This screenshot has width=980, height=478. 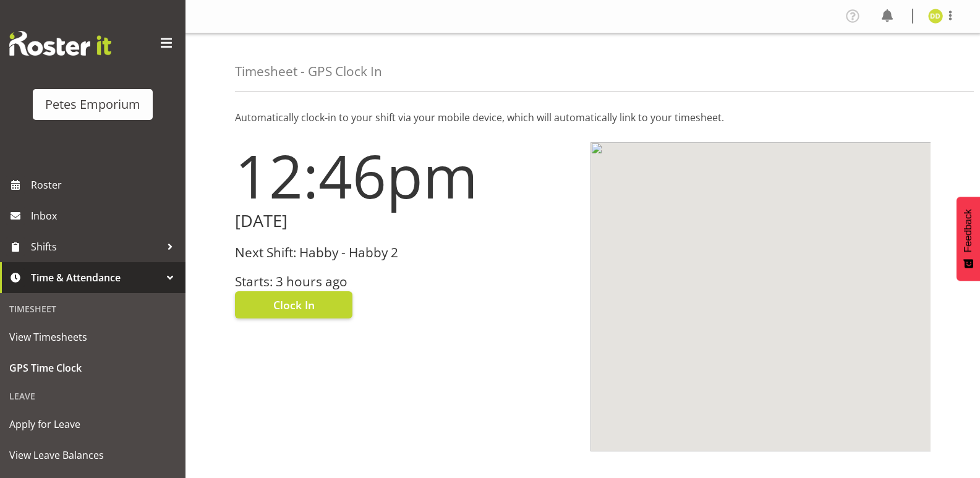 I want to click on span: View Timesheets, so click(x=92, y=337).